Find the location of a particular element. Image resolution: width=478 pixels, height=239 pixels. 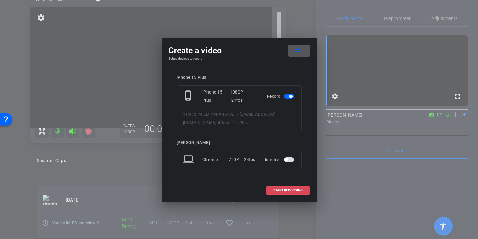

mat-icon: laptop is located at coordinates (189, 159).